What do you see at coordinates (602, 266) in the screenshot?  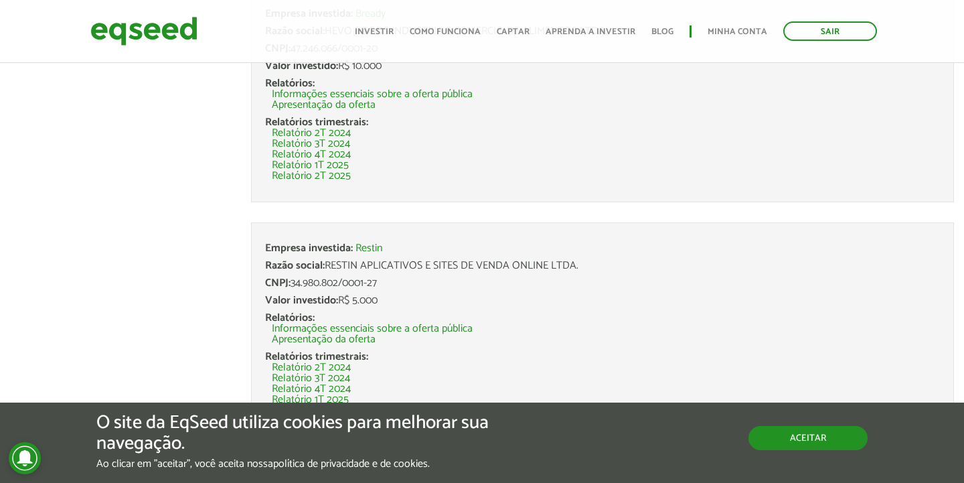 I see `div: RESTIN APLICATIVOS E SITES DE VENDA ONLINE LTDA.` at bounding box center [602, 266].